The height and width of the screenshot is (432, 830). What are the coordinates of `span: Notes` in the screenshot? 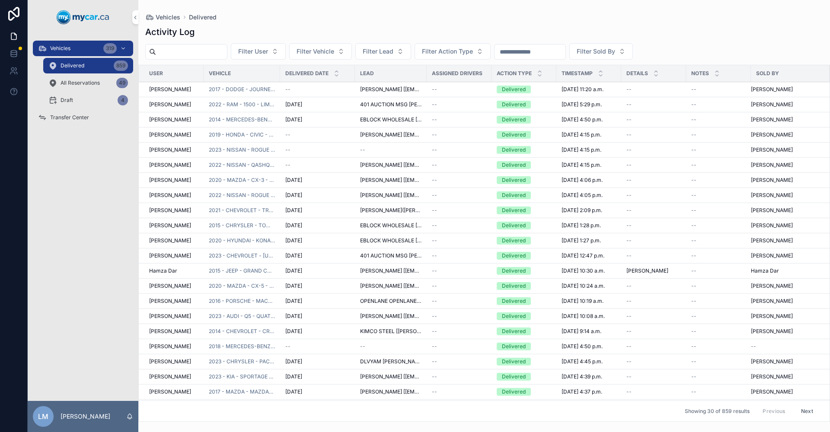 It's located at (700, 73).